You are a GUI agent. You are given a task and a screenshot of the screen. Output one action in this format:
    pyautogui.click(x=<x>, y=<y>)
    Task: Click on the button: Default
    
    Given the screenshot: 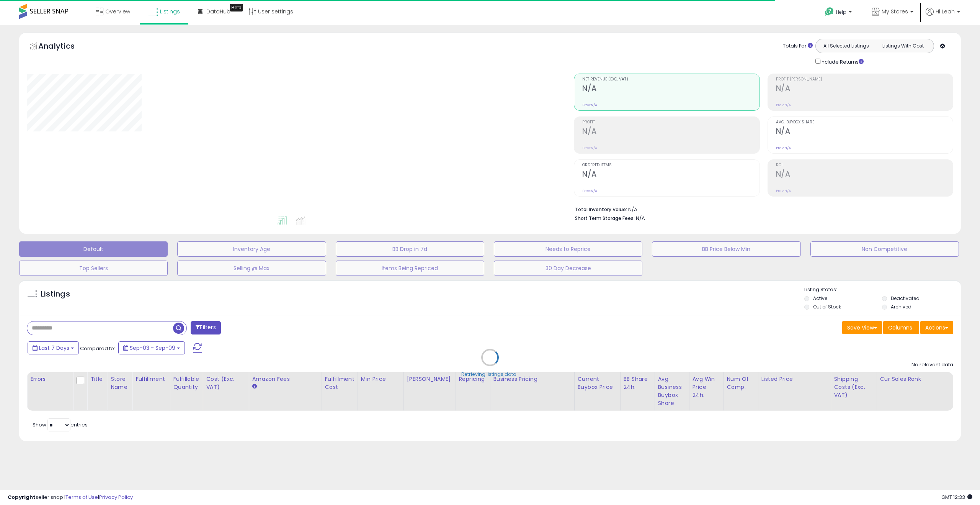 What is the action you would take?
    pyautogui.click(x=93, y=249)
    